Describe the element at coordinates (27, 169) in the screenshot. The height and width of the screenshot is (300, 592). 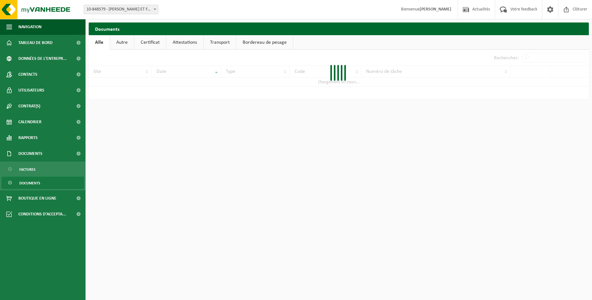
I see `span: Factures` at that location.